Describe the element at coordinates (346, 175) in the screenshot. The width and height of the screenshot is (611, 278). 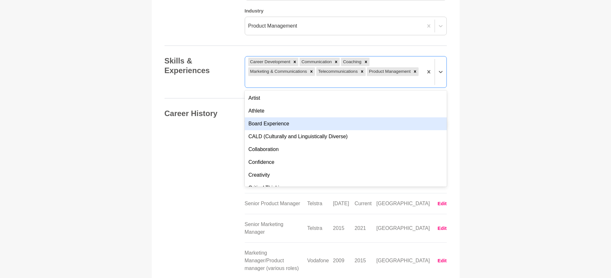
I see `div: Creativity` at that location.